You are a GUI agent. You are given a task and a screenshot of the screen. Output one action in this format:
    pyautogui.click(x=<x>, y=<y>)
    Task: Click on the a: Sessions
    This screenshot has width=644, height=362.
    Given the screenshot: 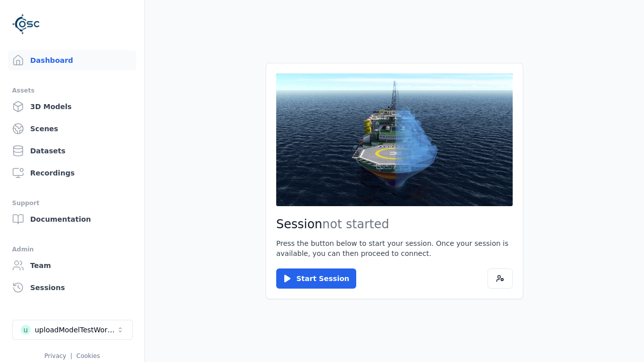 What is the action you would take?
    pyautogui.click(x=72, y=287)
    